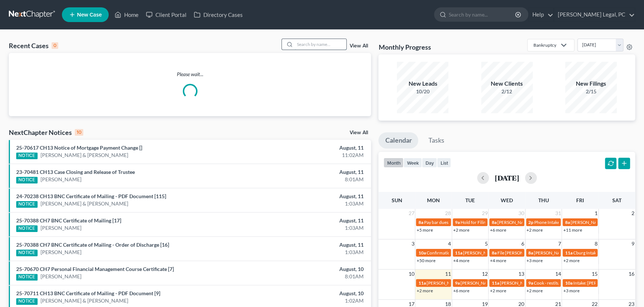 This screenshot has width=644, height=307. What do you see at coordinates (397, 200) in the screenshot?
I see `span: Sun` at bounding box center [397, 200].